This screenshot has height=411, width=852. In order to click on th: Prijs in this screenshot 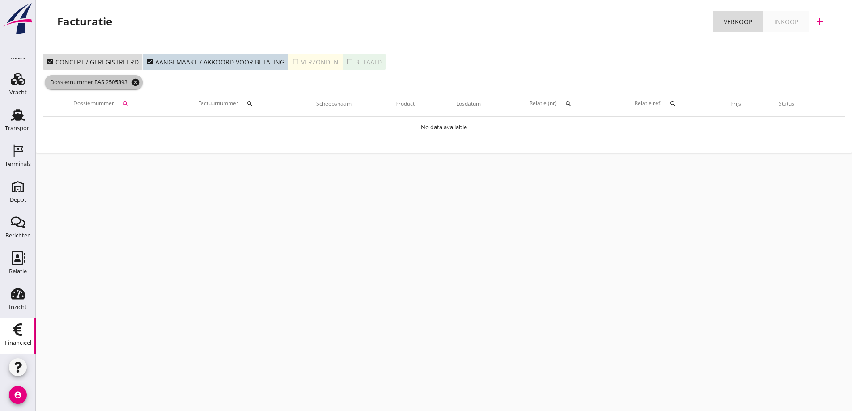, I will do `click(735, 104)`.